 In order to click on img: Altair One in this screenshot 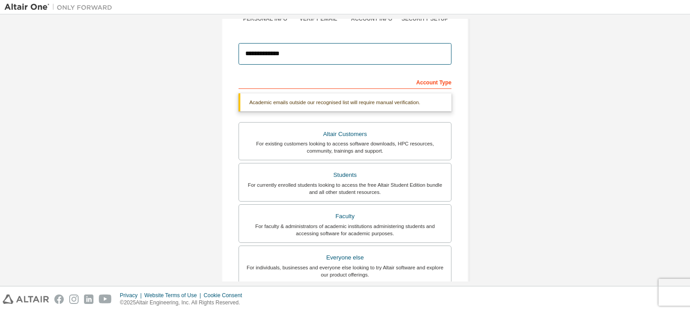, I will do `click(61, 7)`.